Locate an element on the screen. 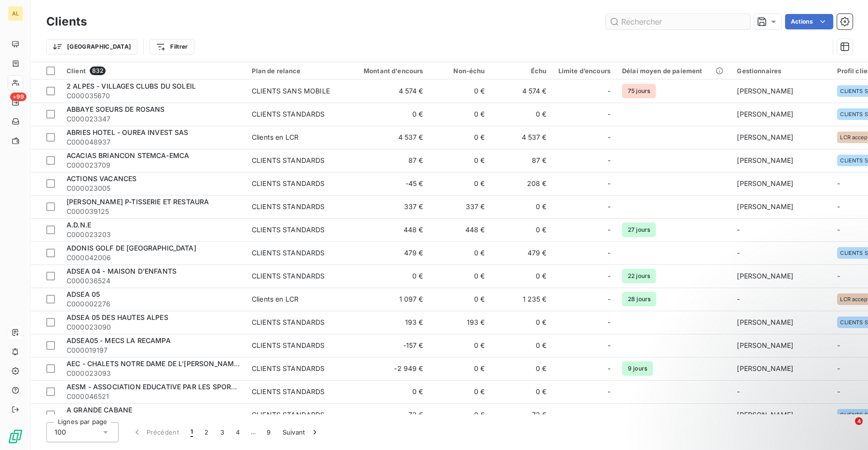 Image resolution: width=868 pixels, height=450 pixels. span: C000046521 is located at coordinates (153, 397).